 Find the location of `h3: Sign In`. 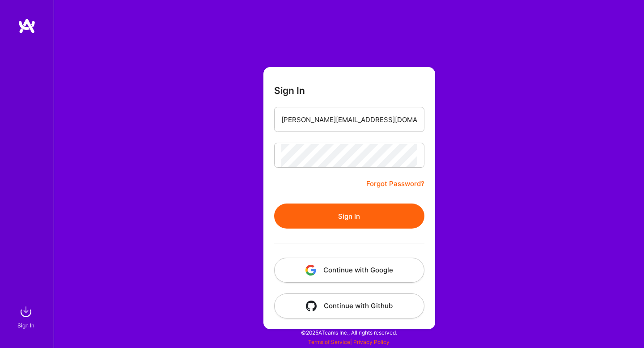

h3: Sign In is located at coordinates (290, 90).